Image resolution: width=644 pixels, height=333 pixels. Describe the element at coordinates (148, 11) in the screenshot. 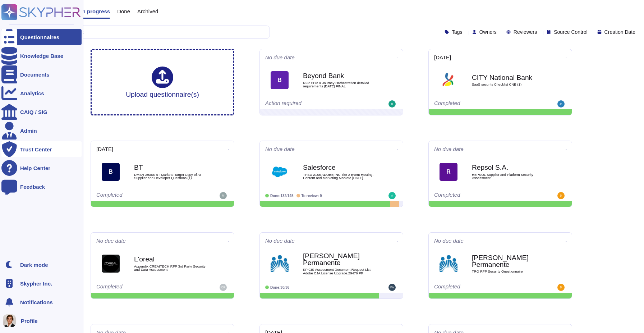

I see `span: Archived` at that location.